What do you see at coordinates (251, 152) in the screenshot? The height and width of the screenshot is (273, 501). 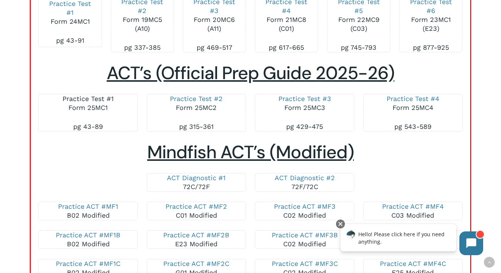 I see `span: Mindfish ACT’s (Modified)` at bounding box center [251, 152].